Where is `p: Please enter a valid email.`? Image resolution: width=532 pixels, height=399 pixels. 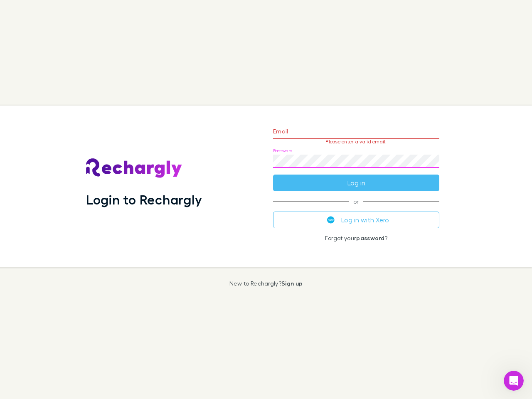 p: Please enter a valid email. is located at coordinates (356, 142).